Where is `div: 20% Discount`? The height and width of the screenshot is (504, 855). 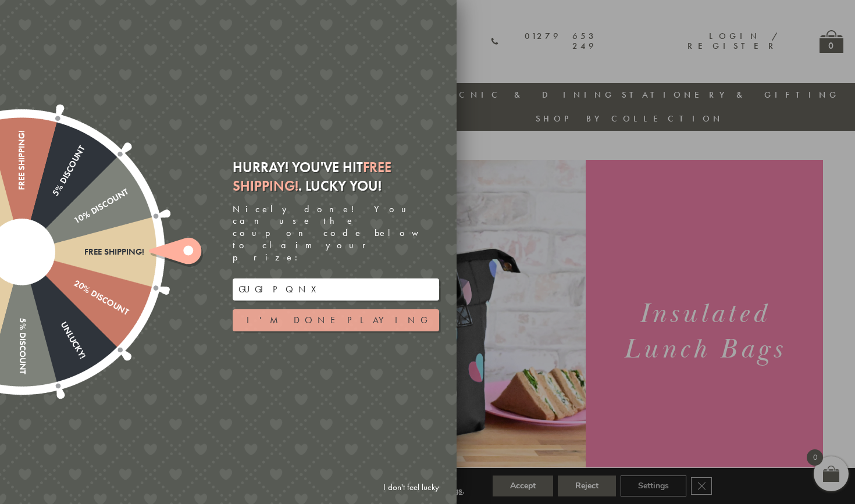
div: 20% Discount is located at coordinates (74, 282).